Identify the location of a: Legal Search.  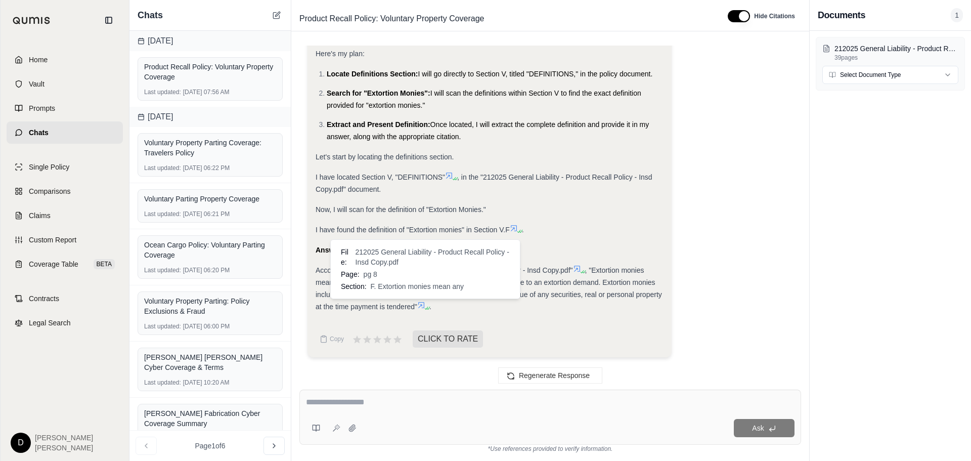
(65, 323).